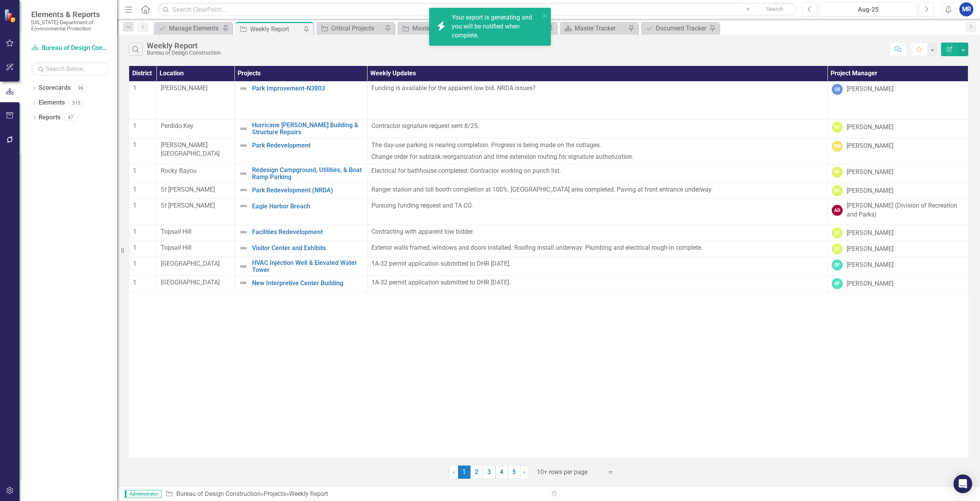 This screenshot has height=501, width=980. What do you see at coordinates (775, 9) in the screenshot?
I see `button: Search` at bounding box center [775, 9].